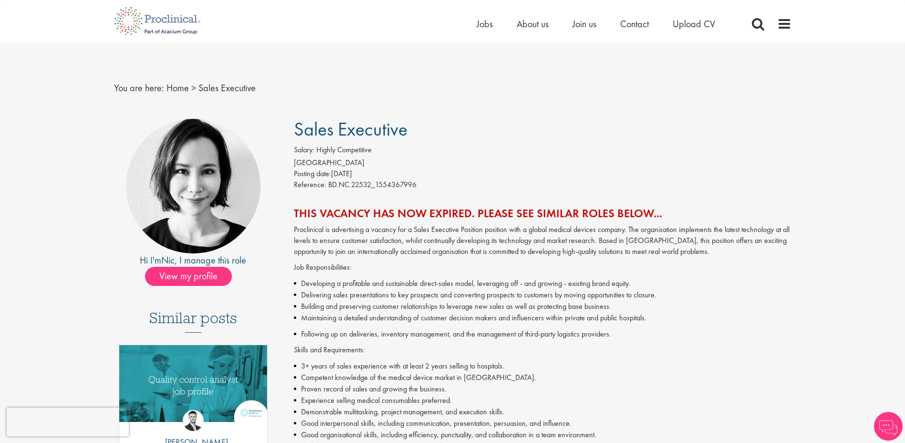  What do you see at coordinates (543, 350) in the screenshot?
I see `p: Skills and Requirements:` at bounding box center [543, 350].